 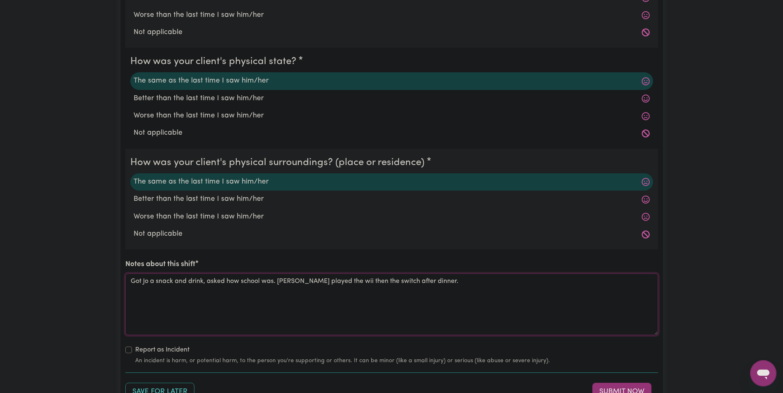 What do you see at coordinates (396, 361) in the screenshot?
I see `small: An incident is harm, or potential harm, to the person you're supporting or others. It can be mino...` at bounding box center [396, 361].